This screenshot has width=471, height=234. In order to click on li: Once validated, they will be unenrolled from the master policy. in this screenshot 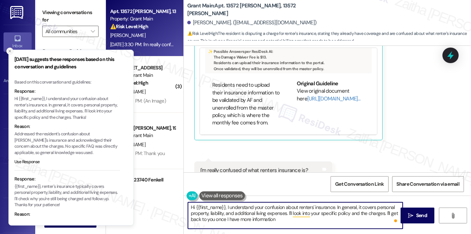, I will do `click(291, 69)`.